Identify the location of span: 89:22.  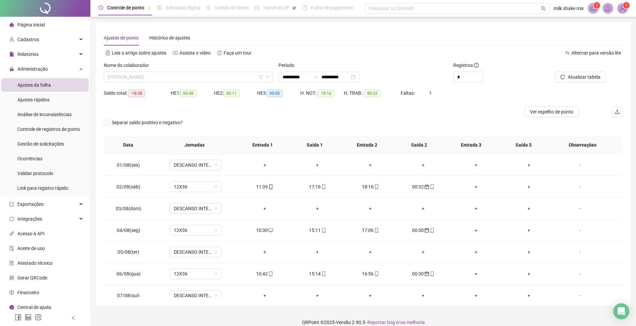
(372, 93).